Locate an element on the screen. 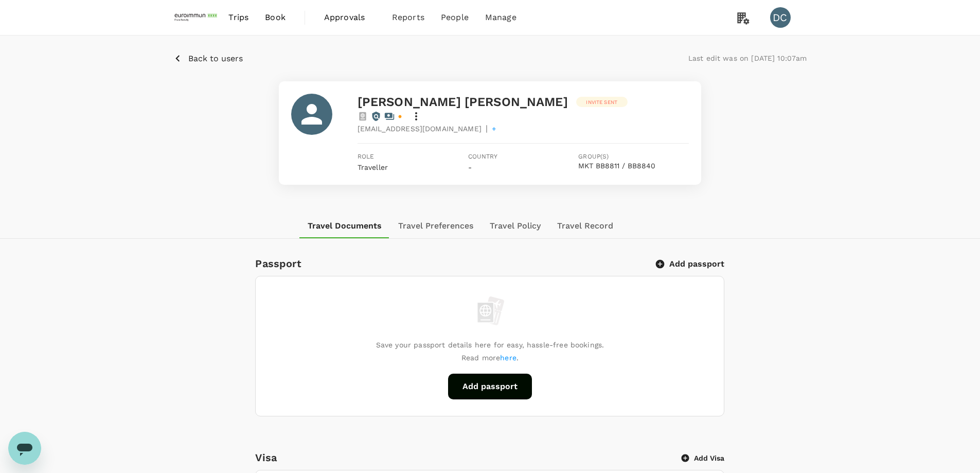  span: Trips is located at coordinates (238, 17).